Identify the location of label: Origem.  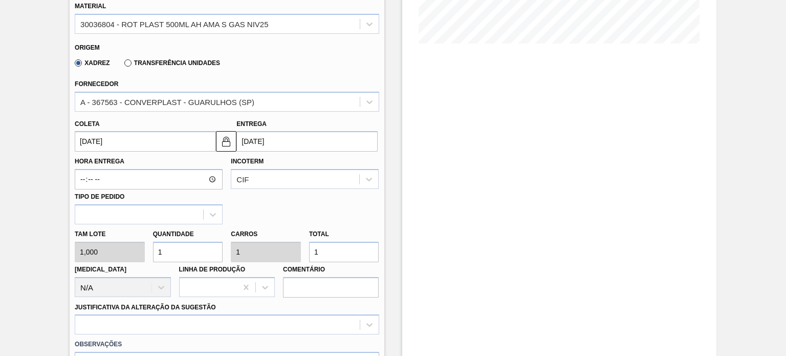
(87, 48).